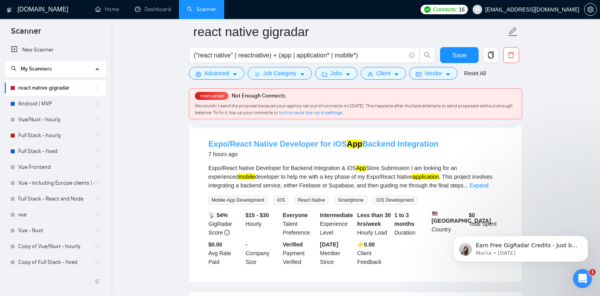 The width and height of the screenshot is (600, 296). I want to click on a: Copy of Full Stack - fixed, so click(56, 263).